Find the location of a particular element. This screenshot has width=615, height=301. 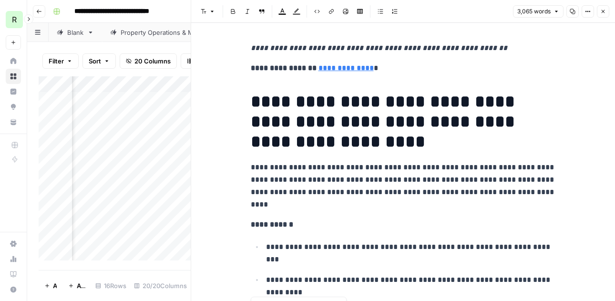

span: Filter is located at coordinates (56, 61).